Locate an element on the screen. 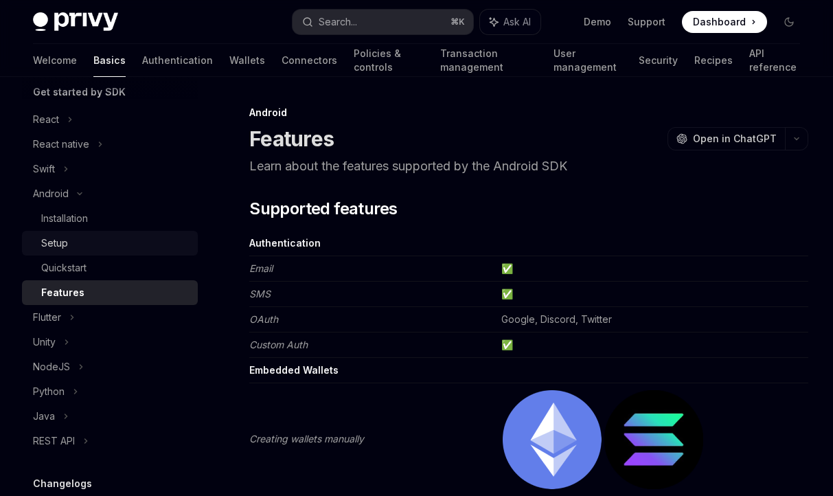  div: React native is located at coordinates (61, 144).